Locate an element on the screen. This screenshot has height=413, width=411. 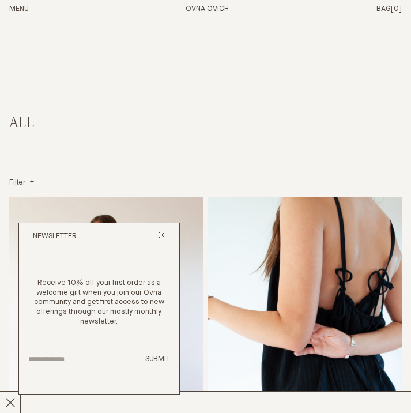
button: Submit is located at coordinates (157, 359).